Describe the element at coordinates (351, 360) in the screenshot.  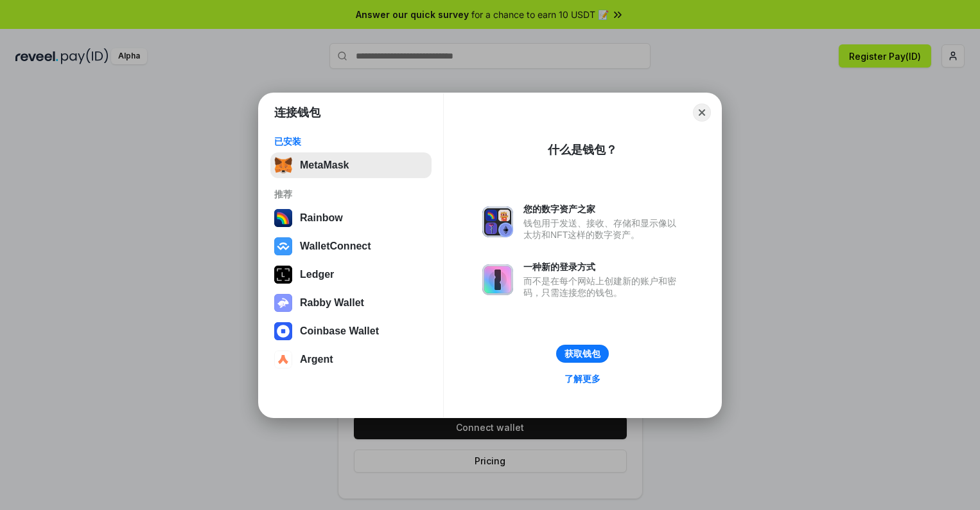
I see `button: Argent` at that location.